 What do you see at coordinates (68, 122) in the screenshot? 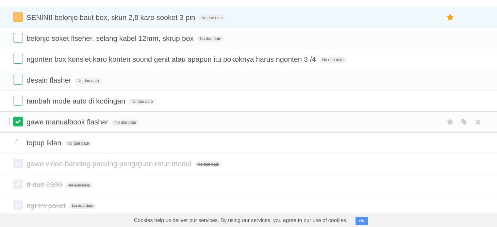
I see `span: gawe manualbook flasher` at bounding box center [68, 122].